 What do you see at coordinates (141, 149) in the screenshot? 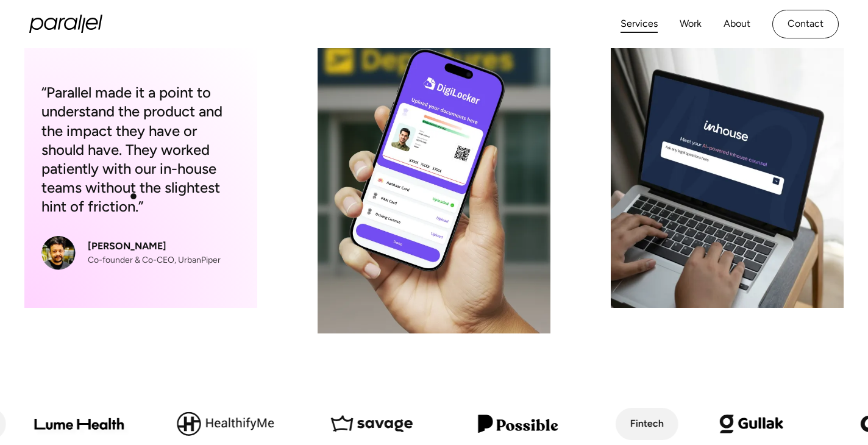
I see `div: “Parallel made it a point to understand the product and the impact they have or should have. They...` at bounding box center [141, 149].